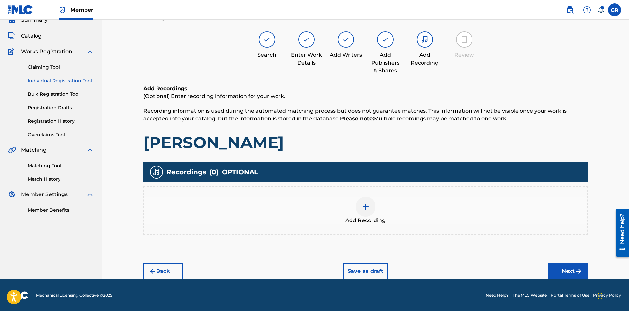 This screenshot has width=629, height=311. What do you see at coordinates (570, 295) in the screenshot?
I see `a: Portal Terms of Use` at bounding box center [570, 295].